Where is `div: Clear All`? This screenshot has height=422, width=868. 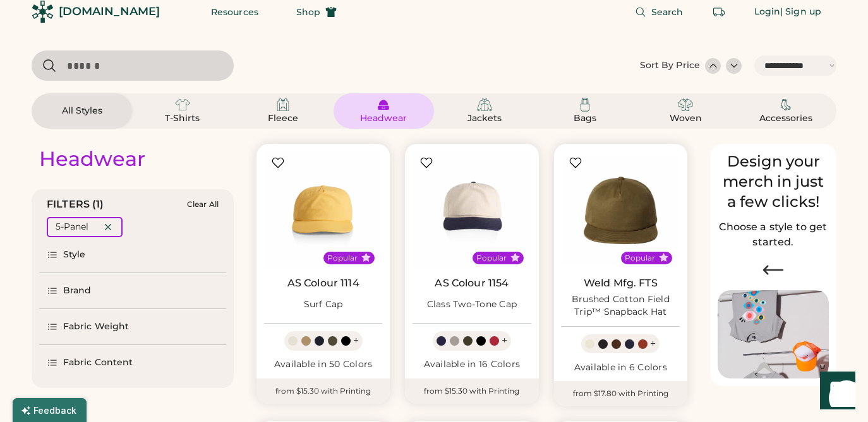 div: Clear All is located at coordinates (202, 204).